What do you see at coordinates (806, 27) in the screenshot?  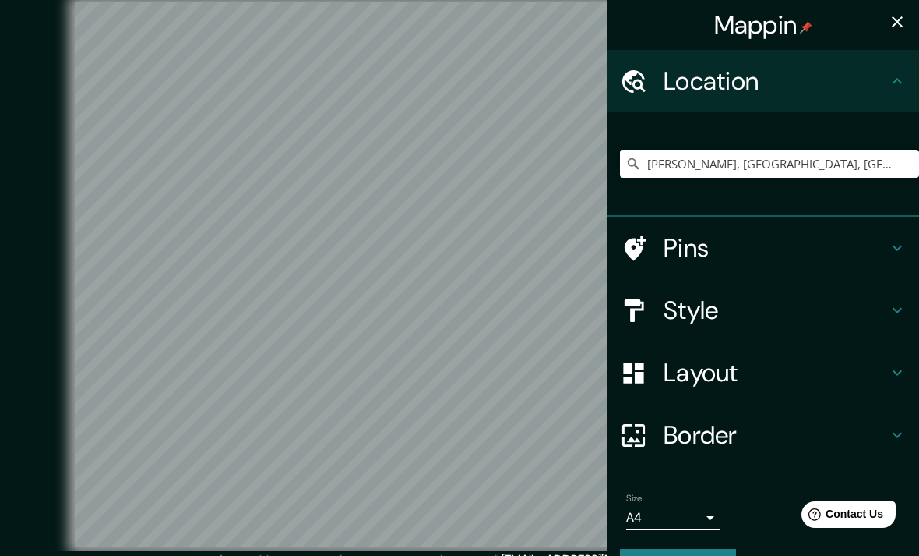 I see `img: pin-icon.png` at bounding box center [806, 27].